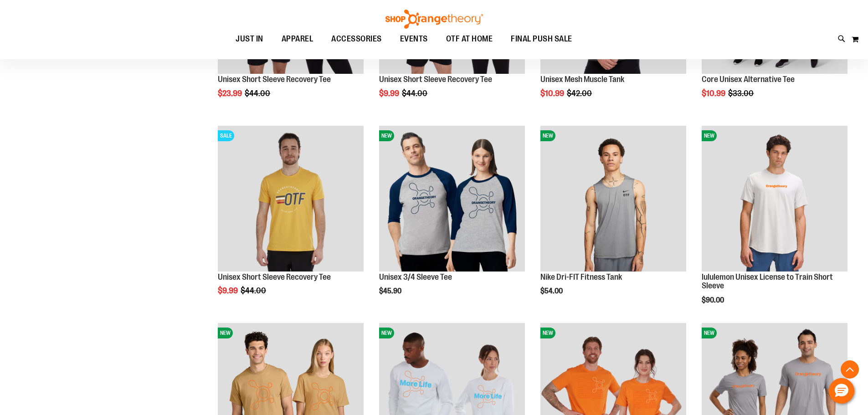 The image size is (868, 415). What do you see at coordinates (434, 19) in the screenshot?
I see `img: Shop Orangetheory` at bounding box center [434, 19].